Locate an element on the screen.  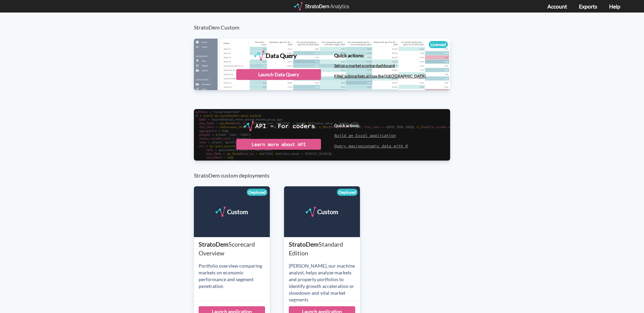
h3: StratoDem Custom is located at coordinates (325, 21).